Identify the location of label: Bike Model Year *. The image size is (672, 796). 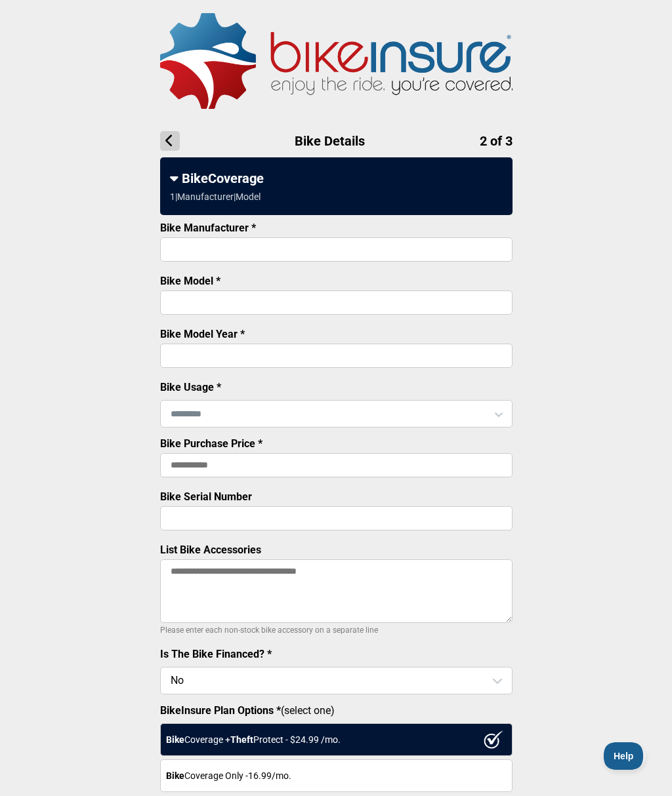
(202, 334).